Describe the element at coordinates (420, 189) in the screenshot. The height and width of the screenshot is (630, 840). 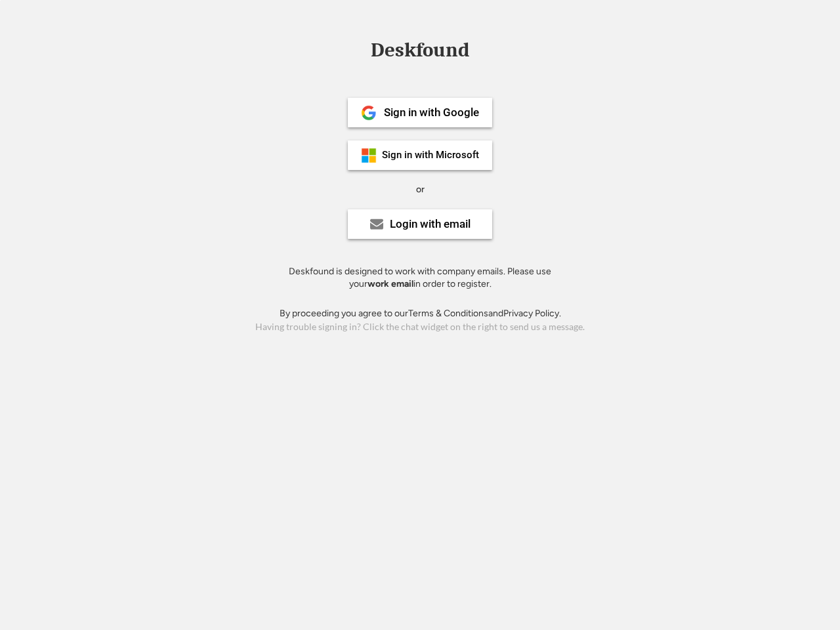
I see `div: or` at that location.